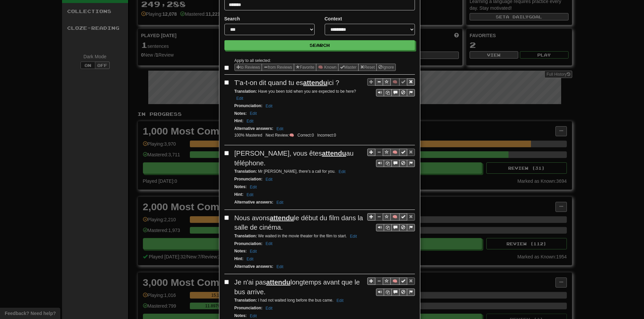 Image resolution: width=644 pixels, height=319 pixels. Describe the element at coordinates (326, 135) in the screenshot. I see `li: Incorrect: 0` at that location.